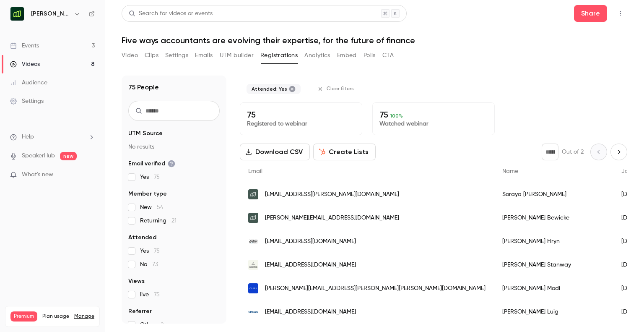  I want to click on a: Manage, so click(84, 317).